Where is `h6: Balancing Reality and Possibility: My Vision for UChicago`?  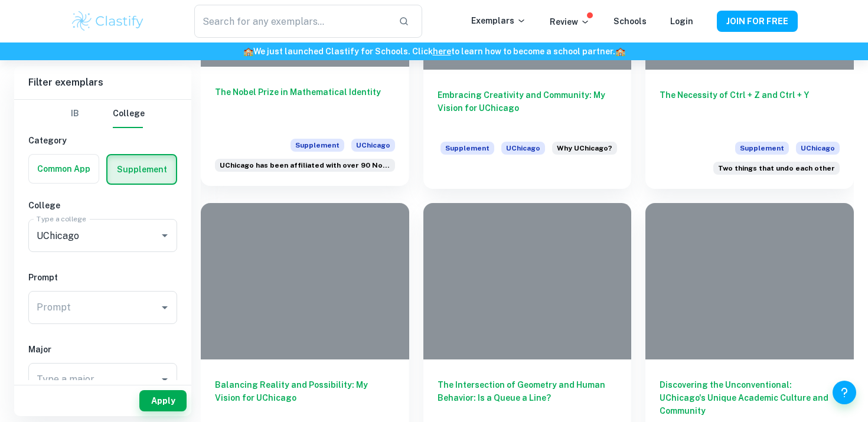
h6: Balancing Reality and Possibility: My Vision for UChicago is located at coordinates (305, 398).